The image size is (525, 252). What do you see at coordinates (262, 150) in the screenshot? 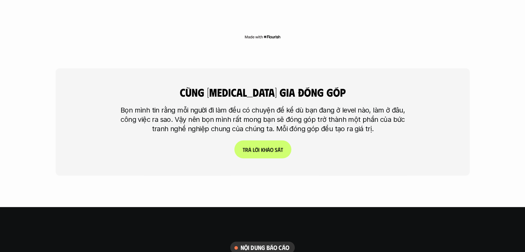
I see `a: Trảlờikhảosát` at bounding box center [262, 150].